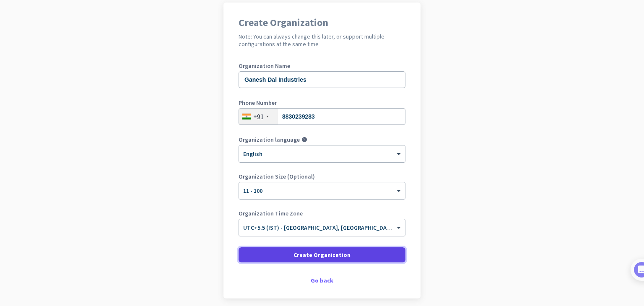  Describe the element at coordinates (322, 255) in the screenshot. I see `span: Create Organization` at that location.